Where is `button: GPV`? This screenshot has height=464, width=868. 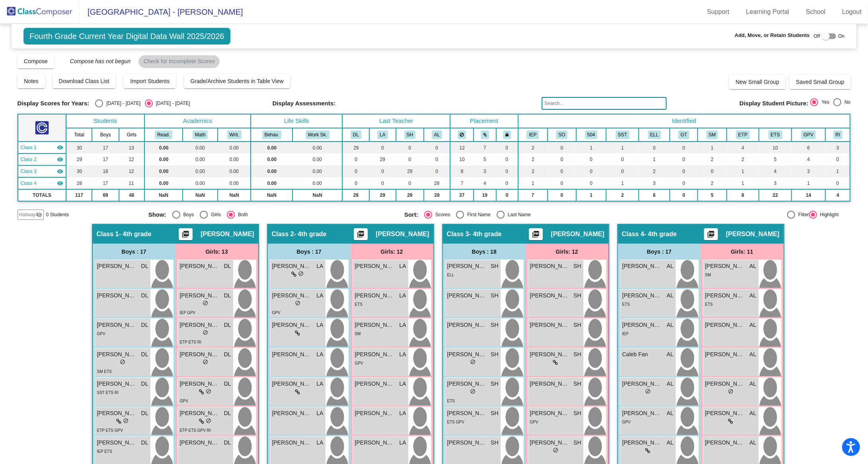 button: GPV is located at coordinates (808, 135).